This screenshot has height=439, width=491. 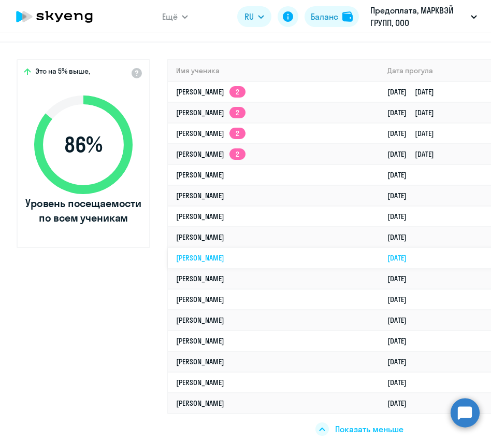 What do you see at coordinates (83, 210) in the screenshot?
I see `span: Уровень посещаемости по всем ученикам` at bounding box center [83, 210].